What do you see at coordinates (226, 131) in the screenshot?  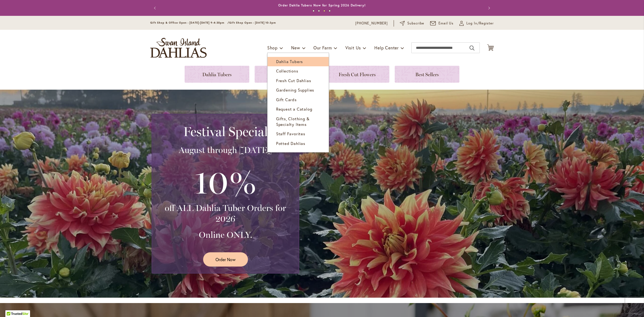 I see `h2: Festival Special` at bounding box center [226, 131].